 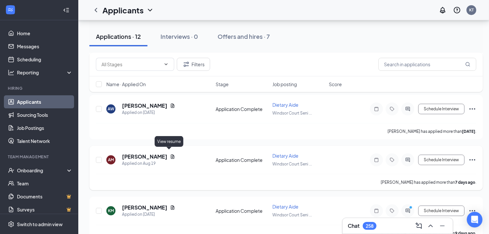 What do you see at coordinates (169, 141) in the screenshot?
I see `div: View resume` at bounding box center [169, 141].